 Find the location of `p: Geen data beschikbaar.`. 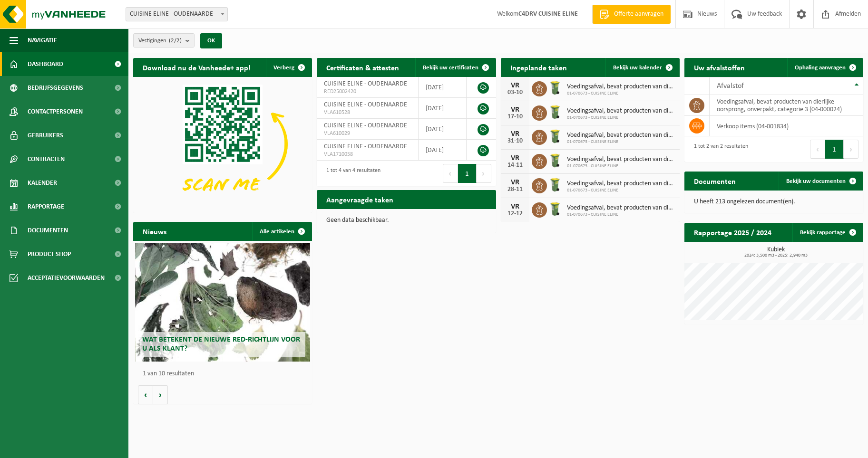

p: Geen data beschikbaar. is located at coordinates (406, 220).